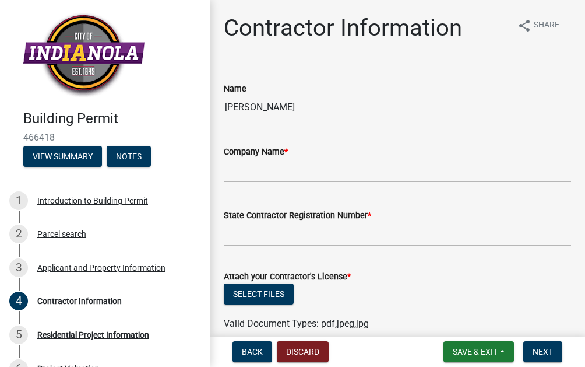 The width and height of the screenshot is (585, 367). What do you see at coordinates (62, 157) in the screenshot?
I see `wm-modal-confirm: Summary` at bounding box center [62, 157].